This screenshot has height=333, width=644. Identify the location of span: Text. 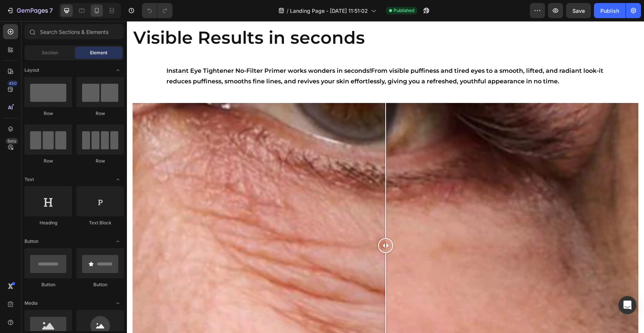
(29, 179).